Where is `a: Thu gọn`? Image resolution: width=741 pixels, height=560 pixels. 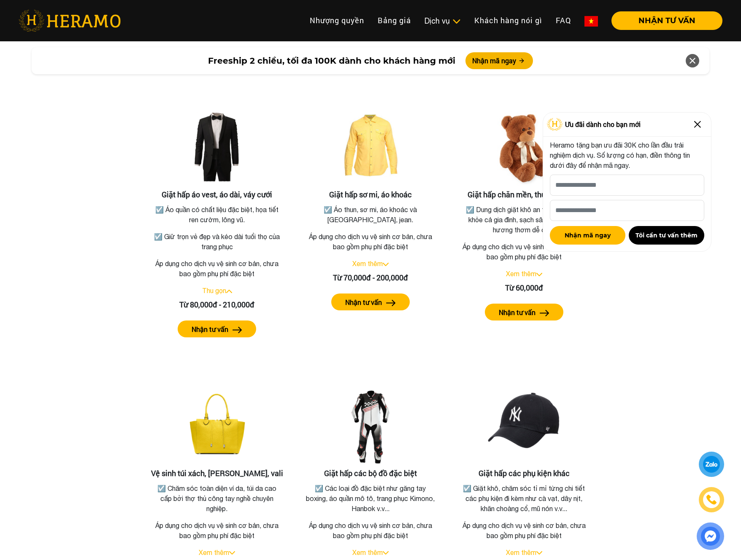
a: Thu gọn is located at coordinates (214, 291).